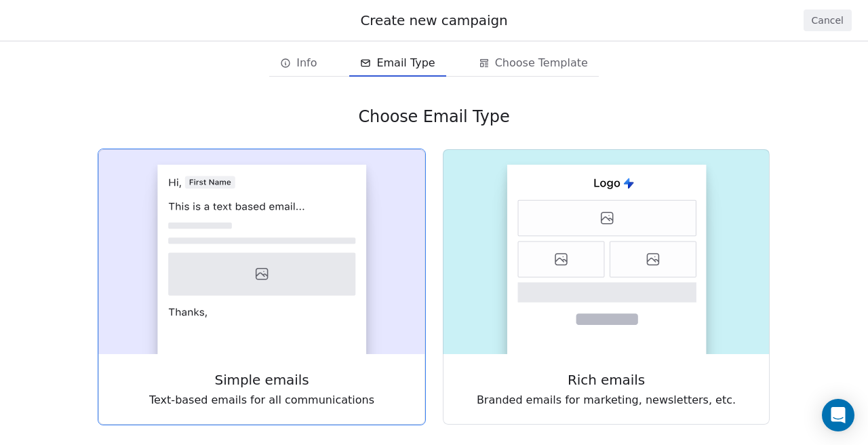  What do you see at coordinates (262, 380) in the screenshot?
I see `span: Simple emails` at bounding box center [262, 380].